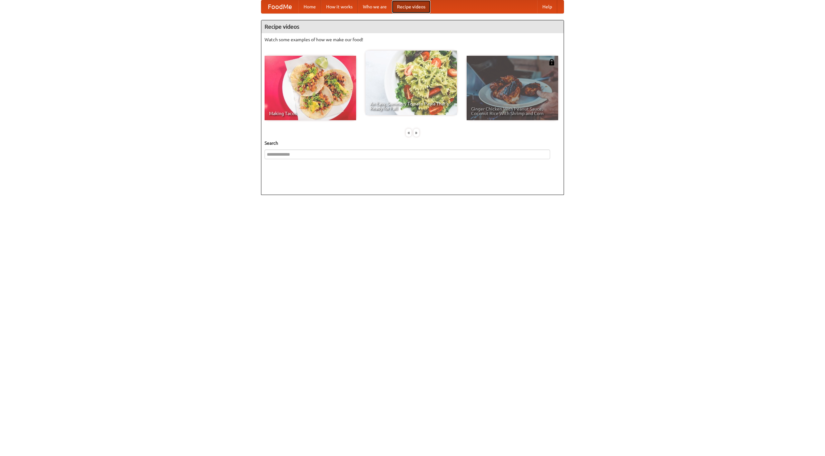 Image resolution: width=825 pixels, height=456 pixels. What do you see at coordinates (339, 7) in the screenshot?
I see `a: How it works` at bounding box center [339, 7].